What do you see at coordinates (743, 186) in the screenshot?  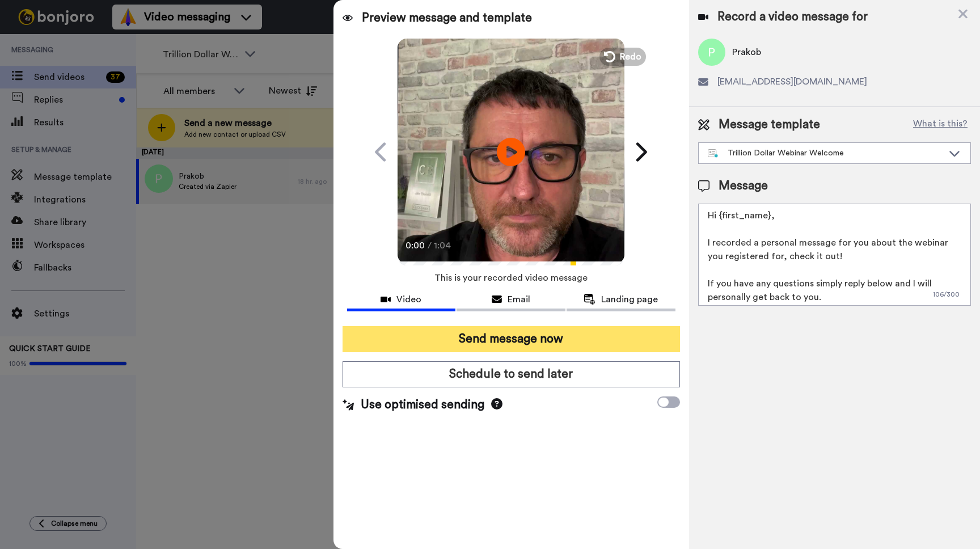 I see `span: Message` at bounding box center [743, 186].